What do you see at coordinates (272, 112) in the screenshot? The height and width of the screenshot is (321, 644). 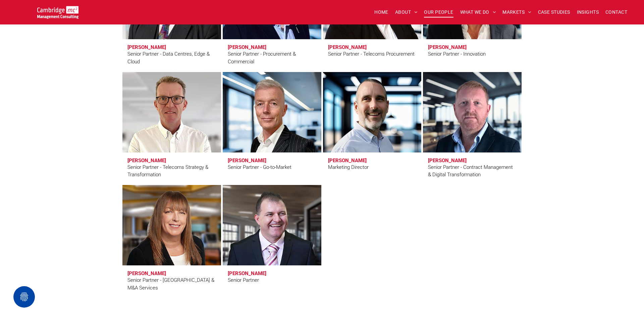 I see `a: Andy Bills` at bounding box center [272, 112].